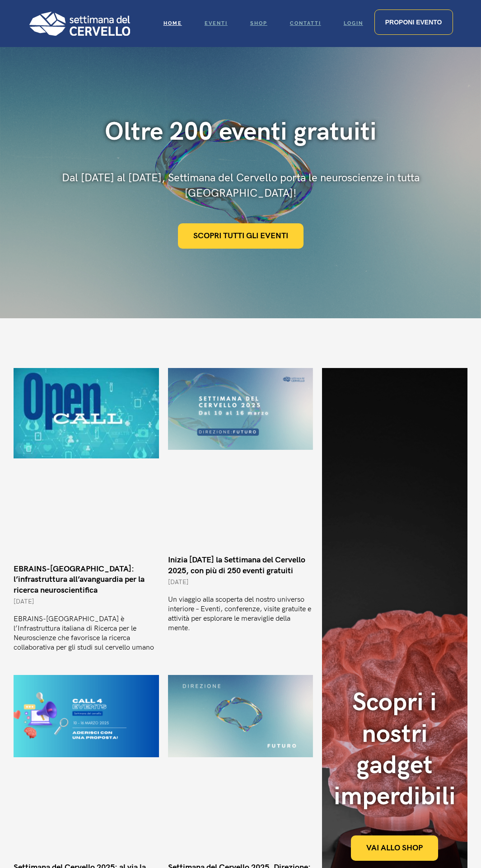  What do you see at coordinates (240, 132) in the screenshot?
I see `div: Oltre 200 eventi gratuiti` at bounding box center [240, 132].